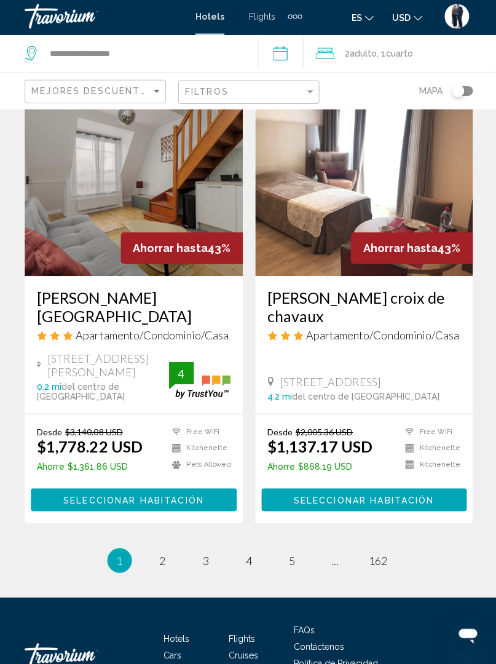 Image resolution: width=496 pixels, height=664 pixels. I want to click on del: $3,140.08 USD, so click(93, 432).